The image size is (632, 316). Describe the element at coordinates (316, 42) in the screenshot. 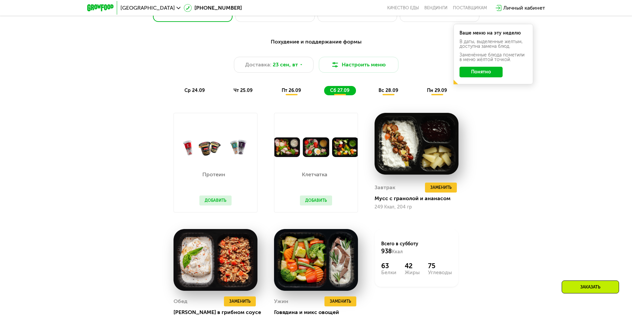

I see `div: Похудение и поддержание формы` at that location.